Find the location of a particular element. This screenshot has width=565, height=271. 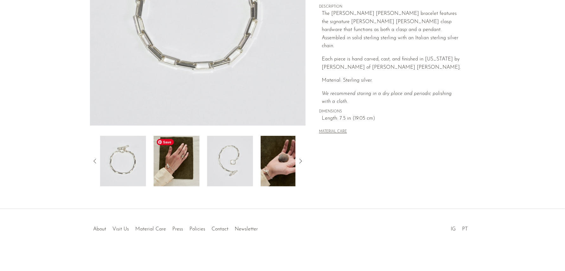

a: About is located at coordinates (100, 229).